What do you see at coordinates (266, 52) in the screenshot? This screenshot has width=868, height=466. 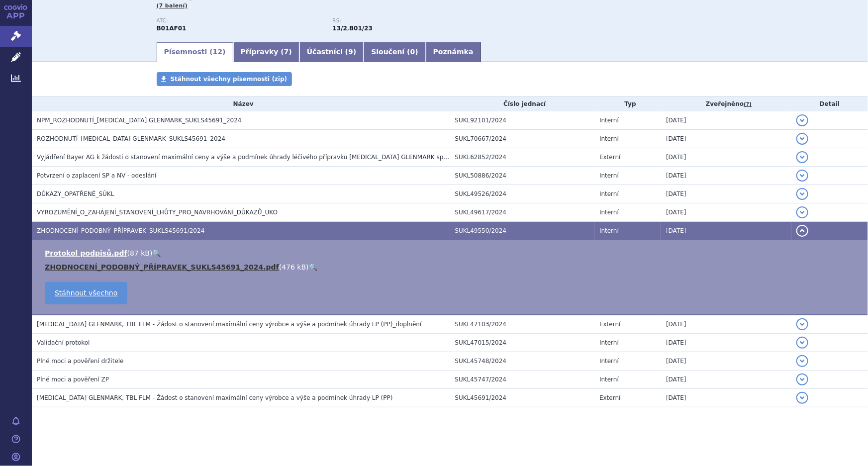 I see `a: Přípravky (7)` at bounding box center [266, 52].